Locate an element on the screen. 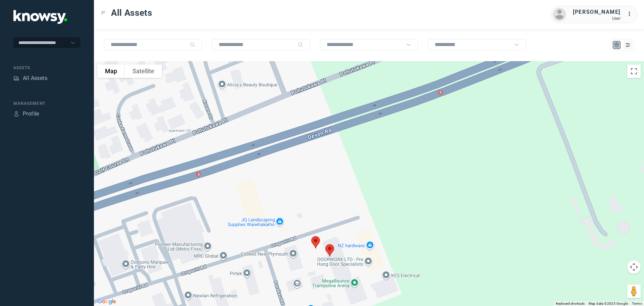  button: Drag Pegman onto the map to open Street View is located at coordinates (634, 292).